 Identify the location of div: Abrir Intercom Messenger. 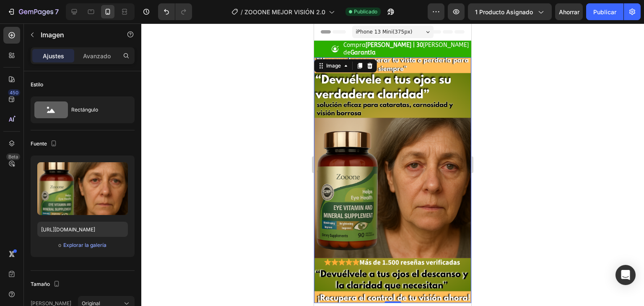
(625, 275).